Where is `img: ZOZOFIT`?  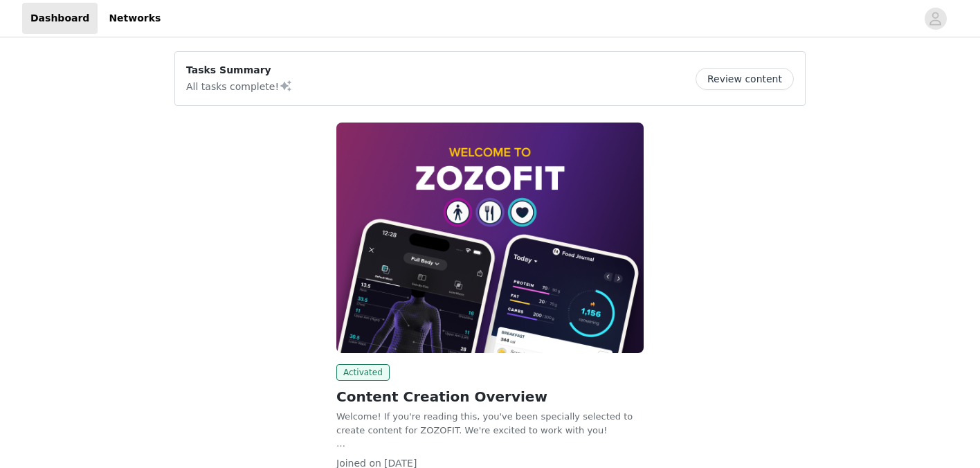
img: ZOZOFIT is located at coordinates (490, 238).